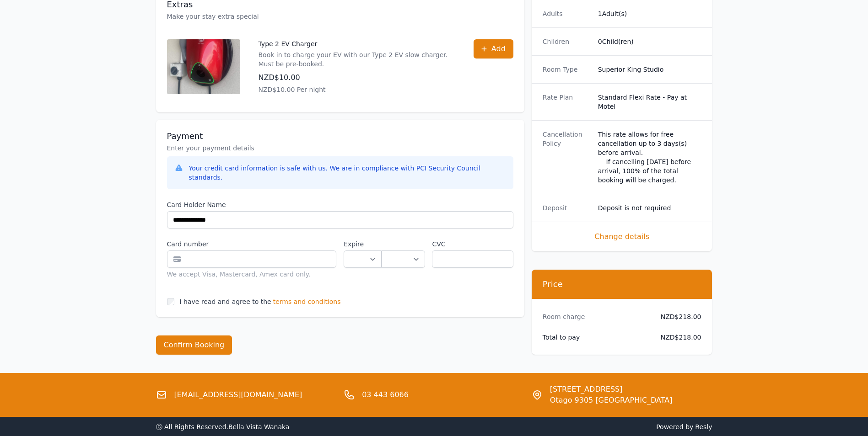 The height and width of the screenshot is (436, 868). Describe the element at coordinates (498, 49) in the screenshot. I see `span: Add` at that location.